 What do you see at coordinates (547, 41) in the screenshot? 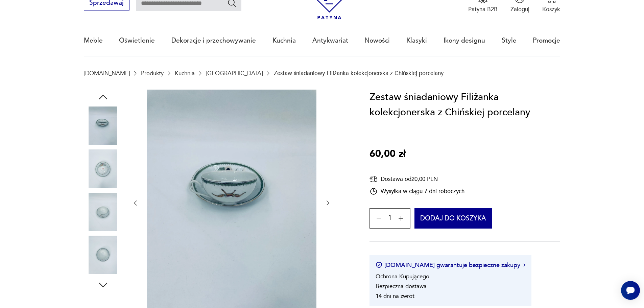
I see `a: Promocje` at bounding box center [547, 41].